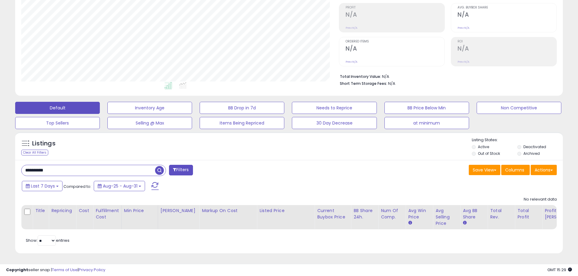  What do you see at coordinates (228, 211) in the screenshot?
I see `div: Markup on Cost` at bounding box center [228, 211].